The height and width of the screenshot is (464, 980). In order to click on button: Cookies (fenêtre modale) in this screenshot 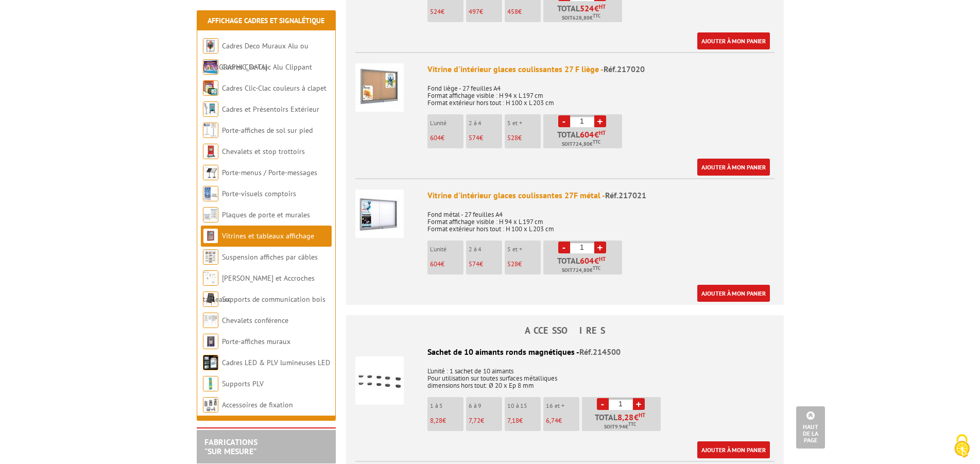, I will do `click(962, 446)`.